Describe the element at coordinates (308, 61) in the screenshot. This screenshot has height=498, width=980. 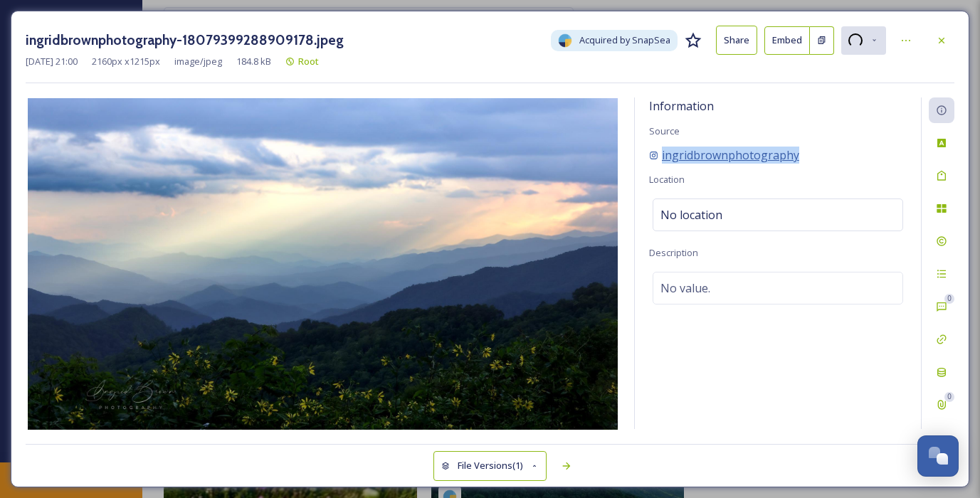
I see `span: Root` at that location.